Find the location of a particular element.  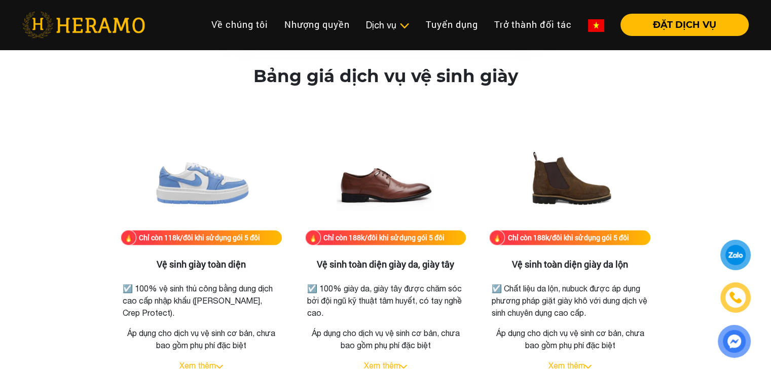

a: phone-icon is located at coordinates (736, 298).